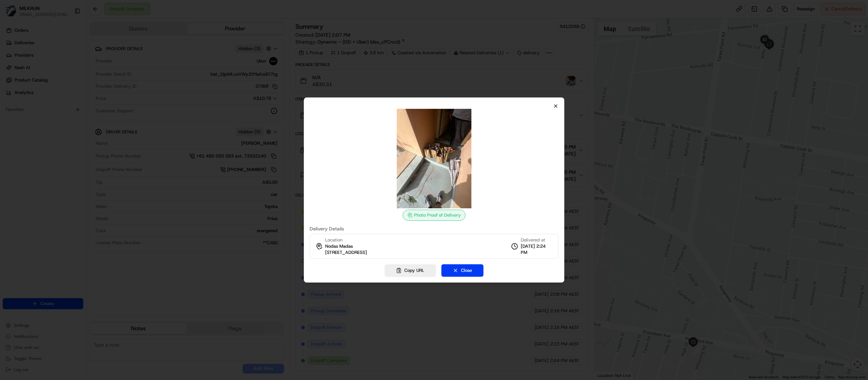  What do you see at coordinates (339, 247) in the screenshot?
I see `span: Nodas Madas` at bounding box center [339, 247].